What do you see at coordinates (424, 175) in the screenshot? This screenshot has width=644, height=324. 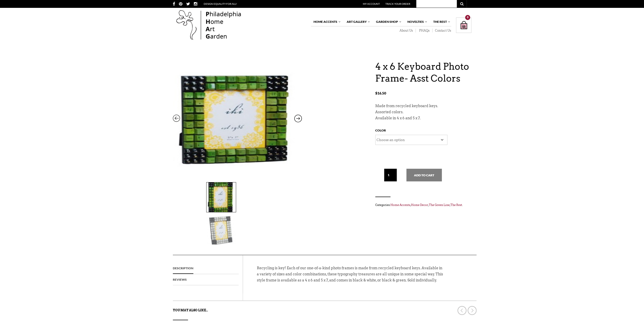 I see `button: Add to cart` at bounding box center [424, 175].